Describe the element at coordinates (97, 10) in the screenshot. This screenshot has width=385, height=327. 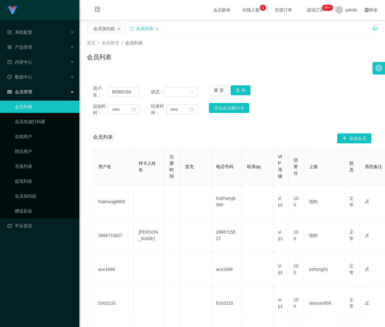
I see `i: 图标: menu-fold` at that location.